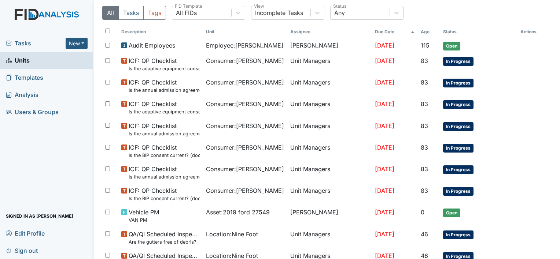 The width and height of the screenshot is (560, 259). What do you see at coordinates (22, 95) in the screenshot?
I see `span: Analysis` at bounding box center [22, 95].